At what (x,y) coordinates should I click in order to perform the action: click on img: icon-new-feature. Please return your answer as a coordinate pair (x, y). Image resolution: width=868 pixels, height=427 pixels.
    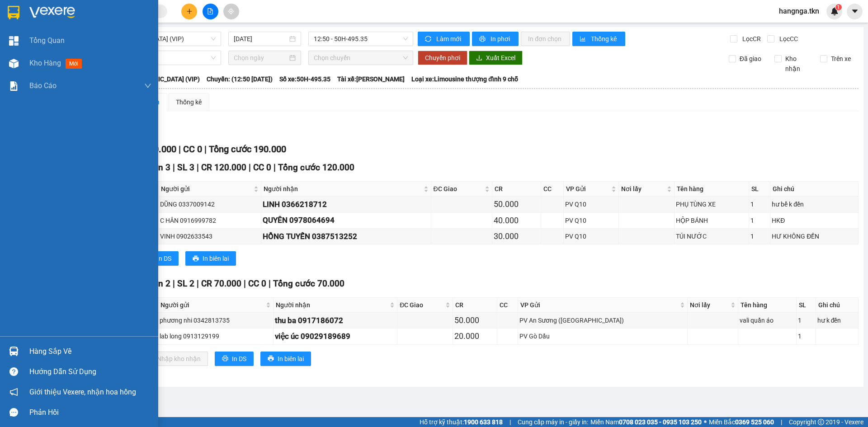
    Looking at the image, I should click on (834, 11).